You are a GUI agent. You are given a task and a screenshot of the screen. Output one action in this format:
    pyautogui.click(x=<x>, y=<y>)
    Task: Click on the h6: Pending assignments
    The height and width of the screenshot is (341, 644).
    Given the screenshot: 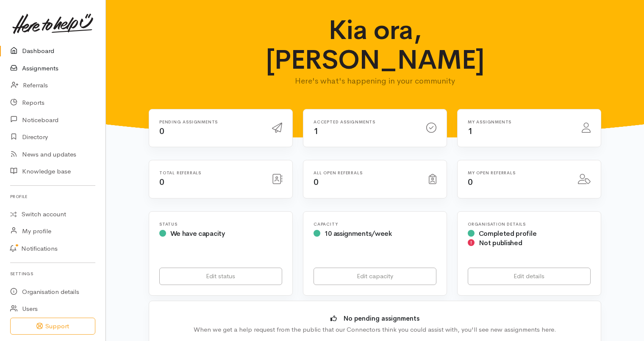 What is the action you would take?
    pyautogui.click(x=211, y=122)
    